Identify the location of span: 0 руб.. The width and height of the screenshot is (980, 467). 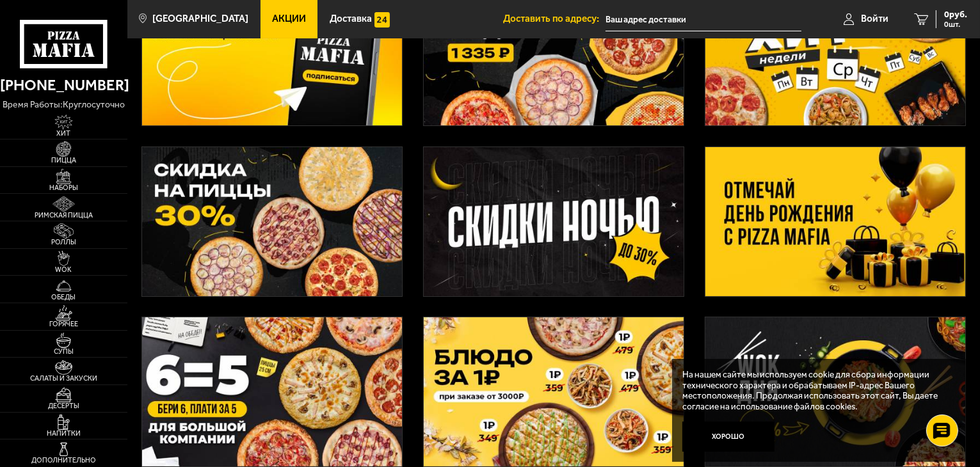
(955, 15).